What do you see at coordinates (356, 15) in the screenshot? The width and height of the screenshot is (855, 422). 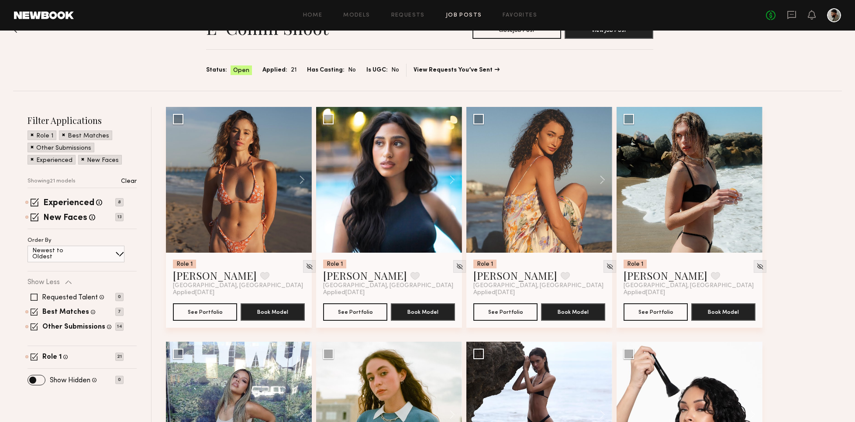 I see `a: Models` at bounding box center [356, 15].